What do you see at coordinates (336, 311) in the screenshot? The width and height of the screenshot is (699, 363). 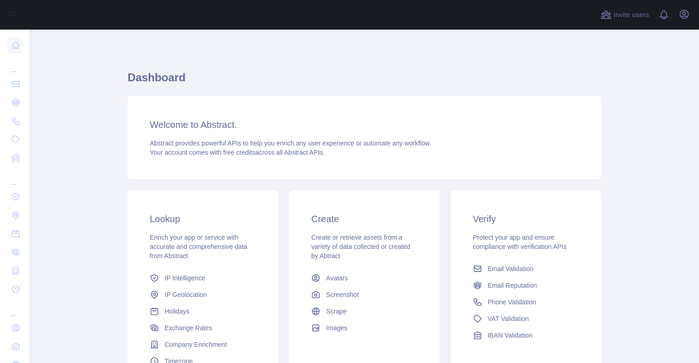 I see `span: Scrape` at bounding box center [336, 311].